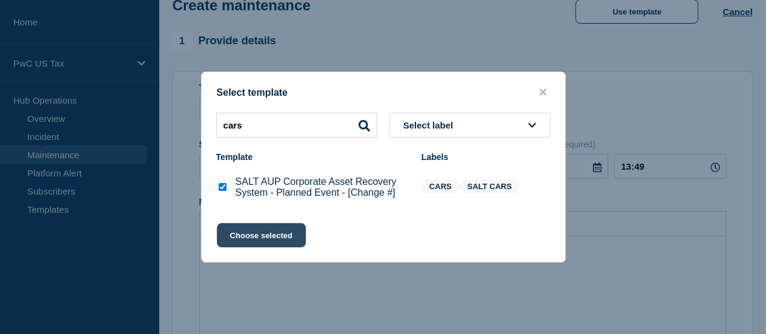 Image resolution: width=766 pixels, height=334 pixels. What do you see at coordinates (543, 92) in the screenshot?
I see `button: close button` at bounding box center [543, 92].